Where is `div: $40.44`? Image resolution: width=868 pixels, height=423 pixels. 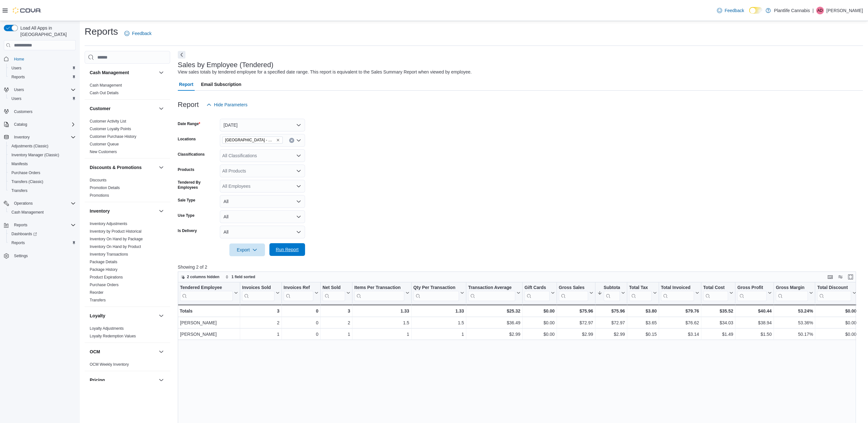
div: $40.44 is located at coordinates (755, 311).